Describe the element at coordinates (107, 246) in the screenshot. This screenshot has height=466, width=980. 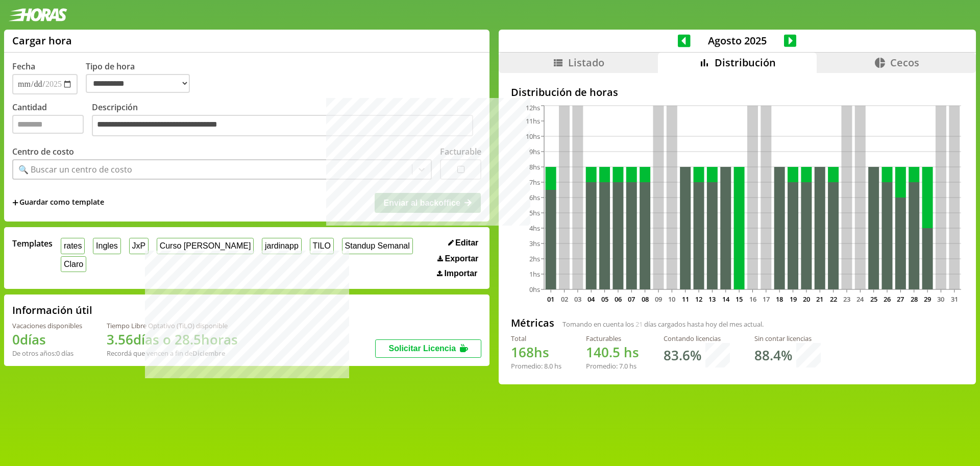
I see `button: Ingles` at that location.